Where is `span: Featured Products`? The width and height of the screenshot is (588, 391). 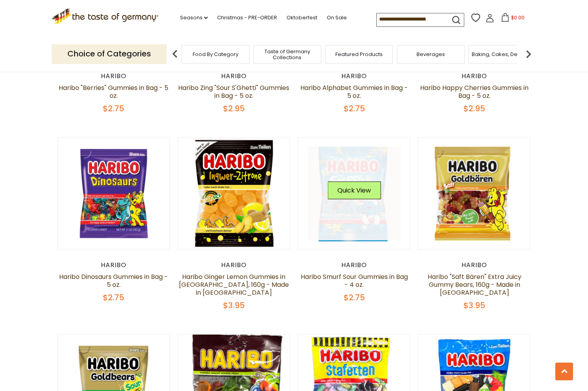 span: Featured Products is located at coordinates (359, 54).